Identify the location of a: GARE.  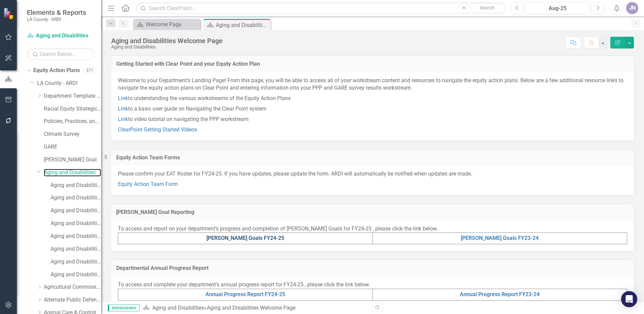
(72, 147).